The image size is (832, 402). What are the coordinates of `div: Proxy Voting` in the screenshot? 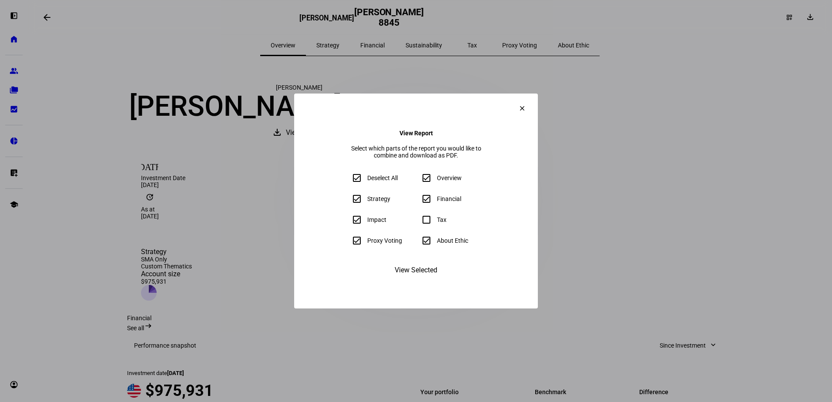 It's located at (385, 241).